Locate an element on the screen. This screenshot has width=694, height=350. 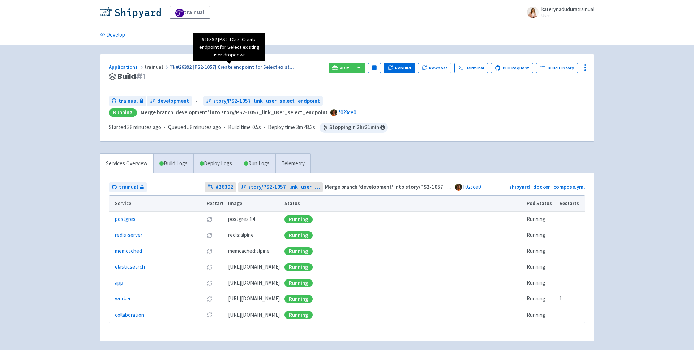
a: Develop is located at coordinates (112, 35).